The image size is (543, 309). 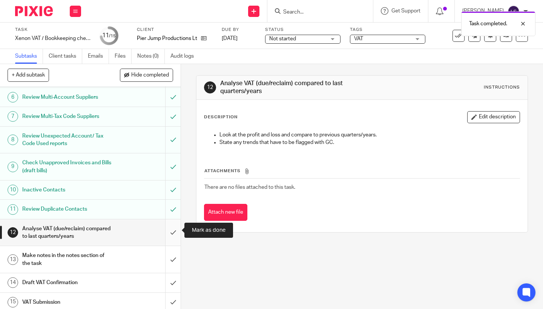 What do you see at coordinates (13, 117) in the screenshot?
I see `div: 7` at bounding box center [13, 117].